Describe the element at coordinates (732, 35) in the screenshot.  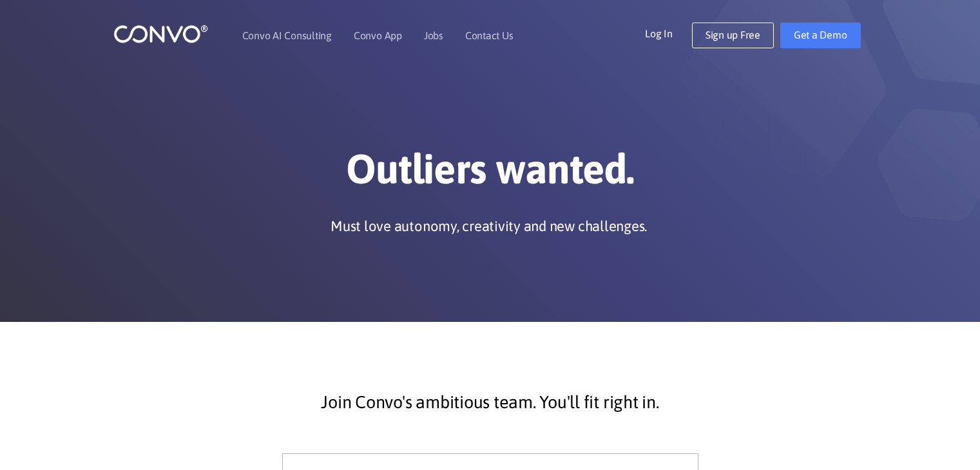
I see `a: Sign up Free` at that location.